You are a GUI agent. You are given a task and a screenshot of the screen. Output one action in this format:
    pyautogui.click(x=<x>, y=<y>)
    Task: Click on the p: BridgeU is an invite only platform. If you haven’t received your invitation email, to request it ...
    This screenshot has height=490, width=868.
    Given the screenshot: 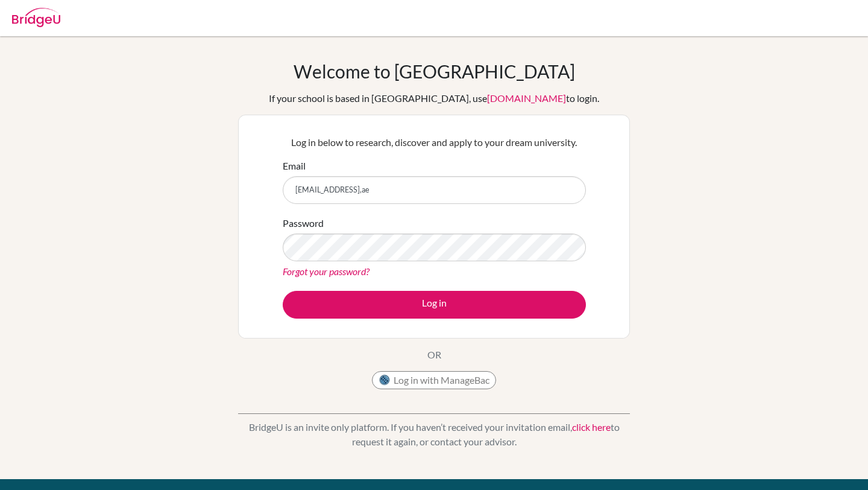 What is the action you would take?
    pyautogui.click(x=434, y=434)
    